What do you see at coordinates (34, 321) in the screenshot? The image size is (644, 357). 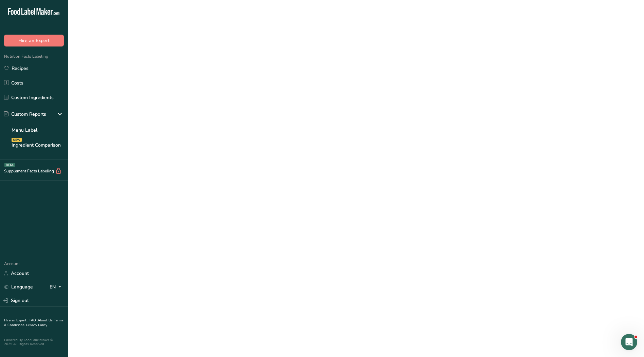 I see `a: FAQ .` at bounding box center [34, 321].